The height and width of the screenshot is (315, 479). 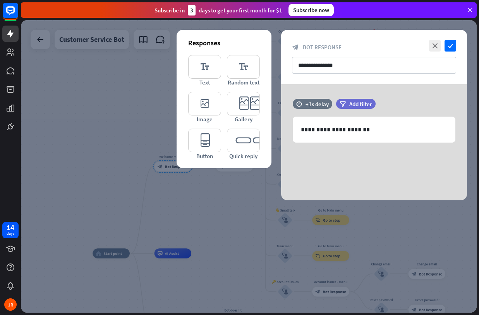 I want to click on div: Subscribe now, so click(x=311, y=10).